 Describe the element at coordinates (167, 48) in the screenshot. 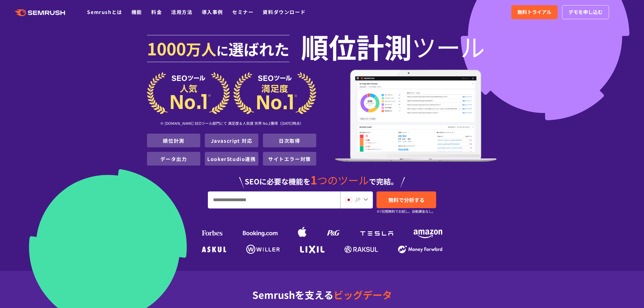

I see `span: 1000` at that location.